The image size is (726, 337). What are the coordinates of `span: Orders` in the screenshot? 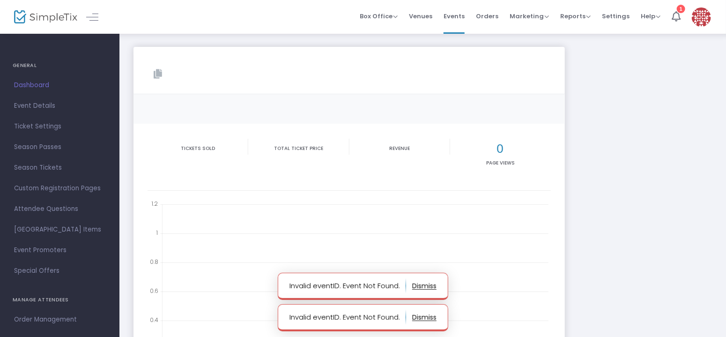 It's located at (487, 16).